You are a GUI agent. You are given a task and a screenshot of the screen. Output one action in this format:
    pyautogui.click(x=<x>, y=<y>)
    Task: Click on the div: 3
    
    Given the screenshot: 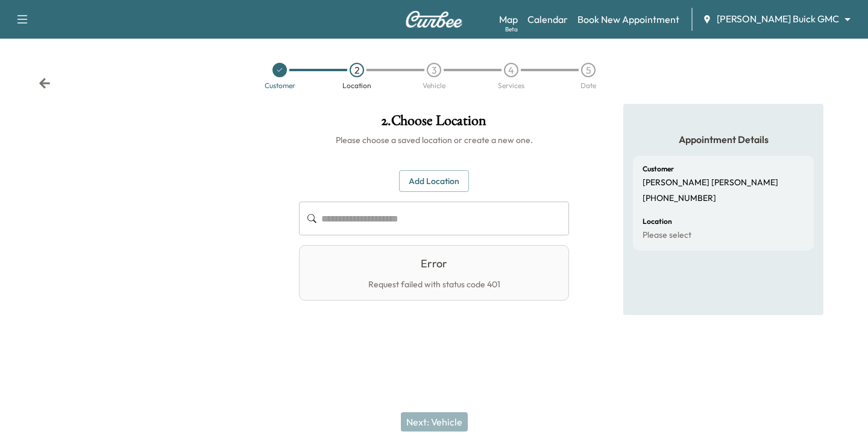 What is the action you would take?
    pyautogui.click(x=434, y=70)
    